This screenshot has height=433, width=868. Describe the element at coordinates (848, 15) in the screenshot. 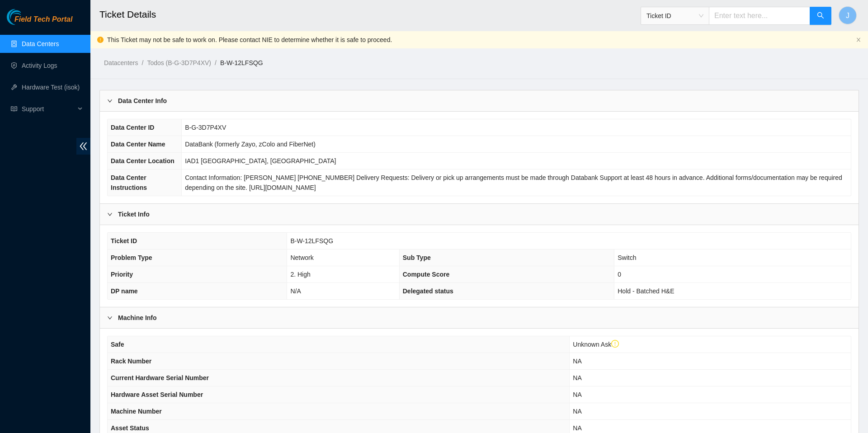

I see `button: J` at that location.